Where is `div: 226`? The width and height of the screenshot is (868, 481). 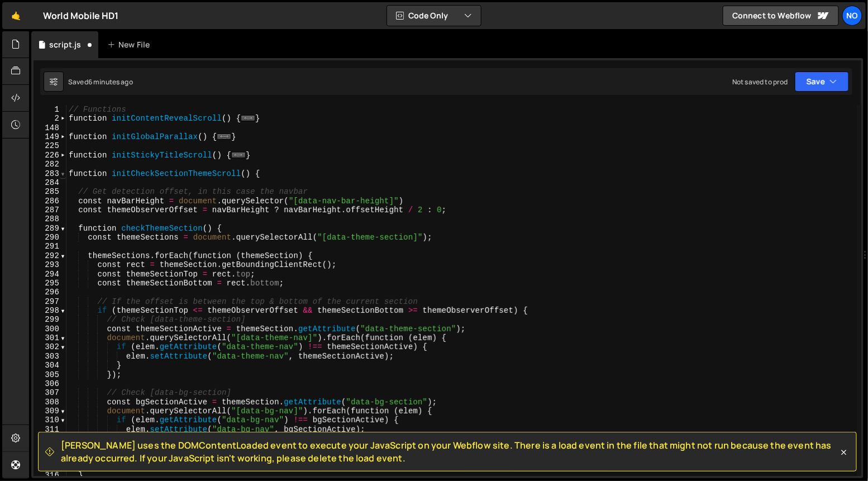
div: 226 is located at coordinates (50, 156).